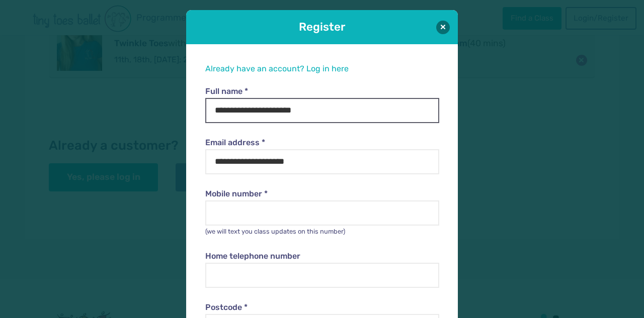 Image resolution: width=644 pixels, height=318 pixels. What do you see at coordinates (275, 231) in the screenshot?
I see `small: (we will text you class updates on this number)` at bounding box center [275, 231].